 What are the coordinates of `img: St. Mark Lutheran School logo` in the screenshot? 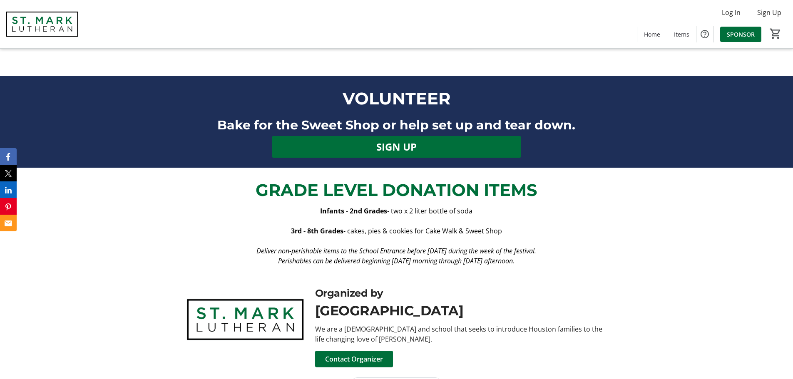 It's located at (245, 320).